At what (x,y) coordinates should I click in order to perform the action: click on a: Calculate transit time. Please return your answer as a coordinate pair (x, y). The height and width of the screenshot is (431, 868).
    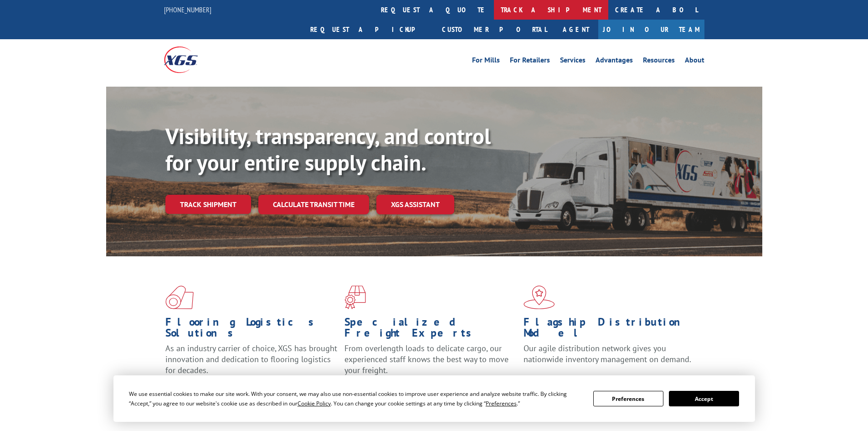
    Looking at the image, I should click on (313, 204).